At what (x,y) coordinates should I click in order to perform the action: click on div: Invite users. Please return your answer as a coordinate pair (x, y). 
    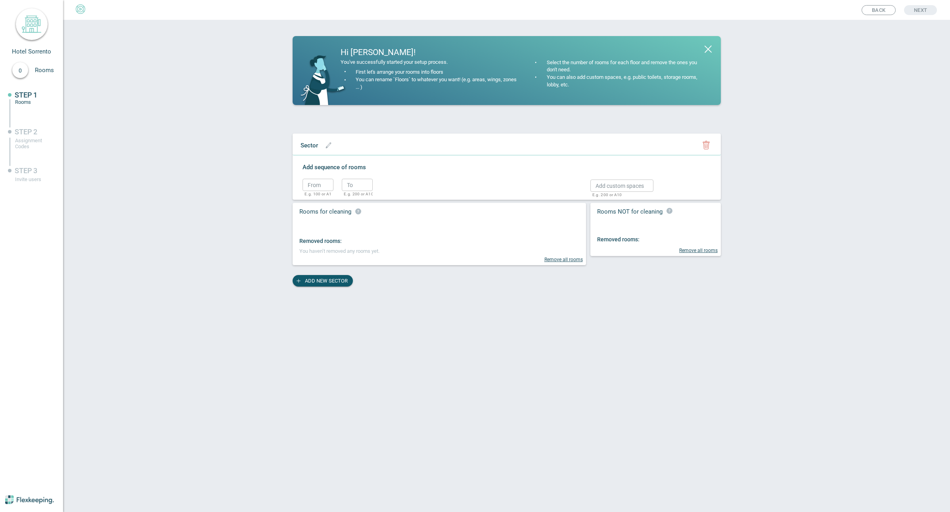
    Looking at the image, I should click on (33, 179).